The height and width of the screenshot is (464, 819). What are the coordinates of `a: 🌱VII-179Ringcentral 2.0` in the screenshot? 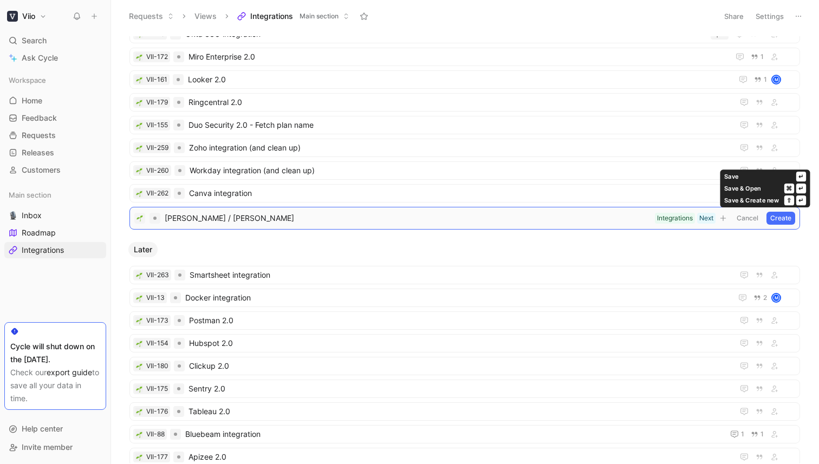 It's located at (465, 102).